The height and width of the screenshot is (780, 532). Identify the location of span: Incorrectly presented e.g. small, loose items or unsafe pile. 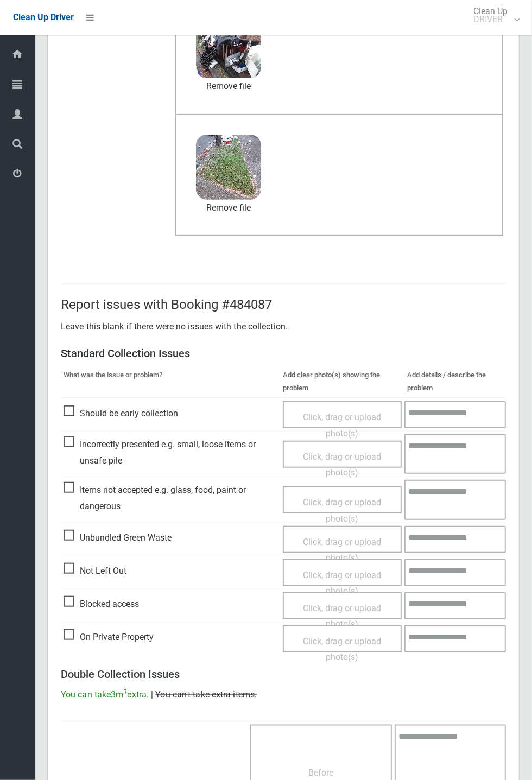
(171, 452).